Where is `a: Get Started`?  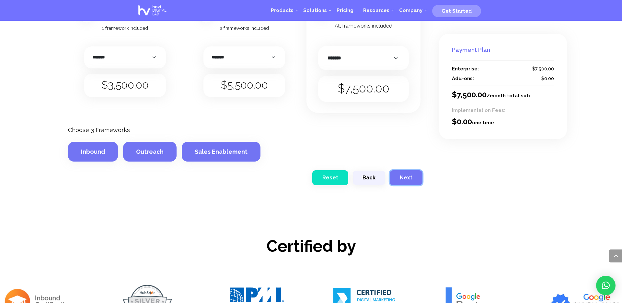 a: Get Started is located at coordinates (456, 10).